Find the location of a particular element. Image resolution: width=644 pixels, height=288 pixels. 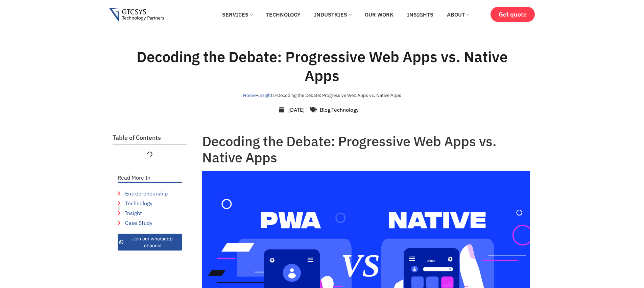

p: Read More In is located at coordinates (150, 178).